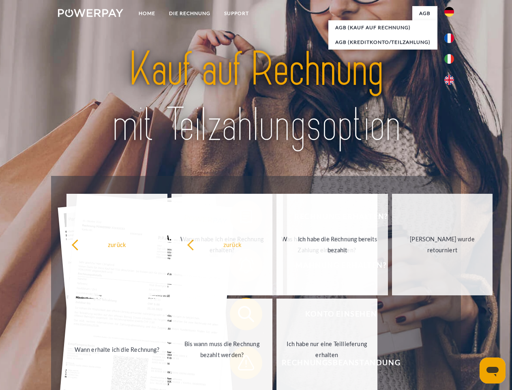 The width and height of the screenshot is (512, 390). Describe the element at coordinates (450, 59) in the screenshot. I see `img: it` at that location.